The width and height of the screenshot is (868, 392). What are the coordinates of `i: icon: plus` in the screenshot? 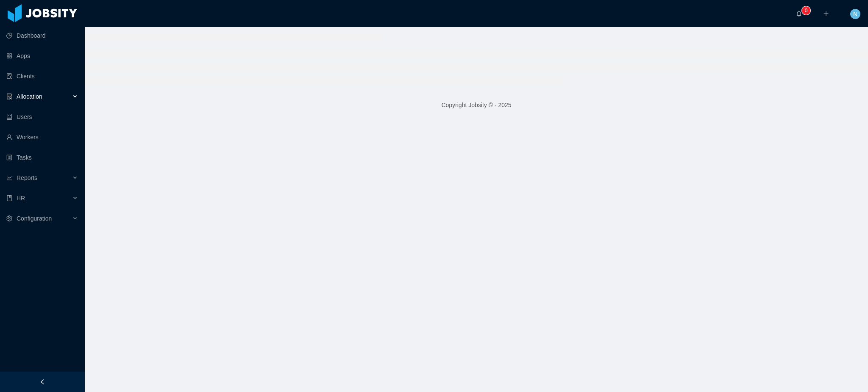 It's located at (826, 13).